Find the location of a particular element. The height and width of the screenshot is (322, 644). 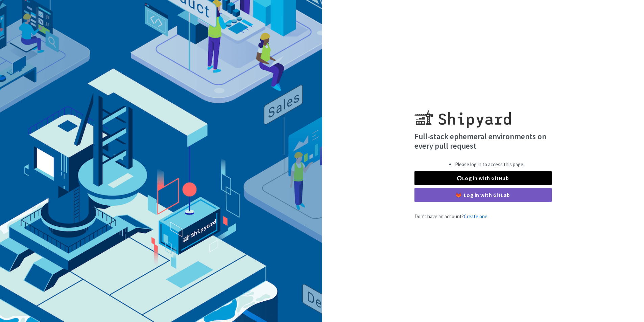

img: Shipyard logo is located at coordinates (462, 115).